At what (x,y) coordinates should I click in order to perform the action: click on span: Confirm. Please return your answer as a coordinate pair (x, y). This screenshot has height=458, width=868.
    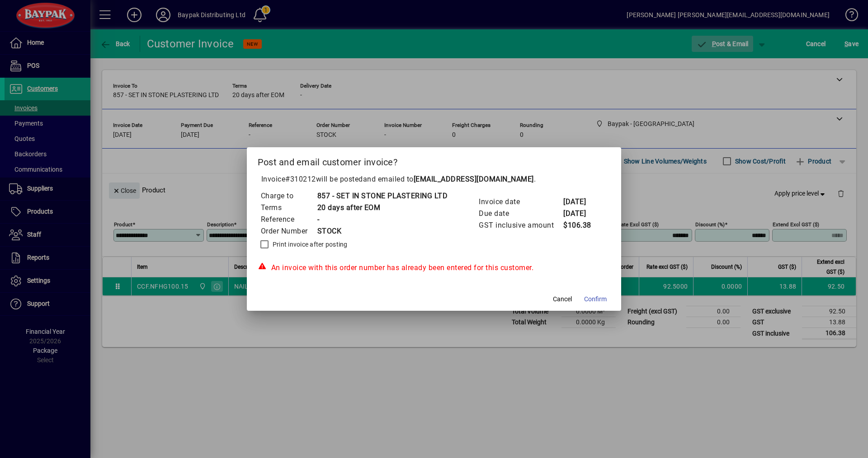
    Looking at the image, I should click on (596, 299).